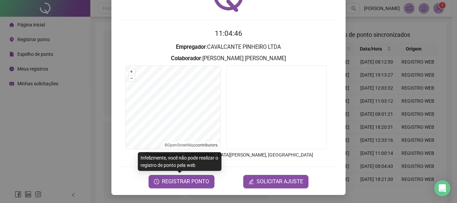 The width and height of the screenshot is (457, 203). I want to click on span: edit, so click(251, 182).